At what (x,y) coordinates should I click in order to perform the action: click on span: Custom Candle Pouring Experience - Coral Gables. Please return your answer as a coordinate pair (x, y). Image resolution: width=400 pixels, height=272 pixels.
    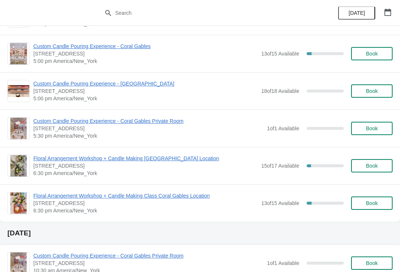
    Looking at the image, I should click on (145, 46).